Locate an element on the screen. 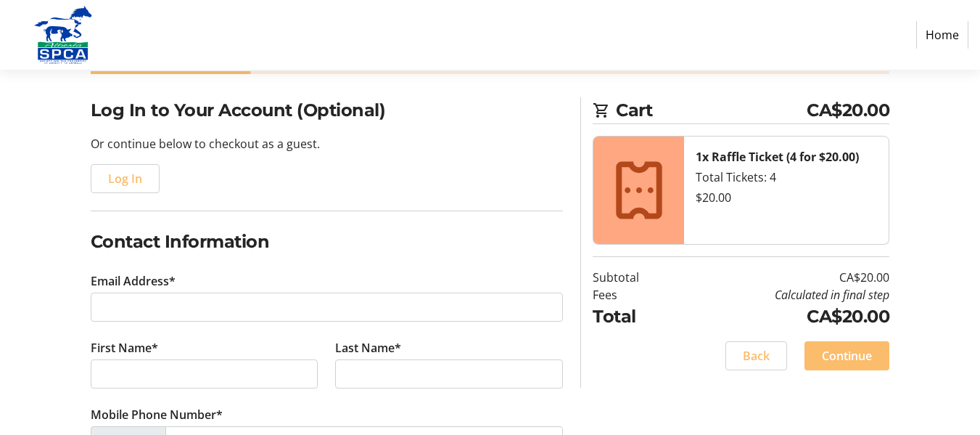 This screenshot has width=980, height=435. span: Continue is located at coordinates (847, 355).